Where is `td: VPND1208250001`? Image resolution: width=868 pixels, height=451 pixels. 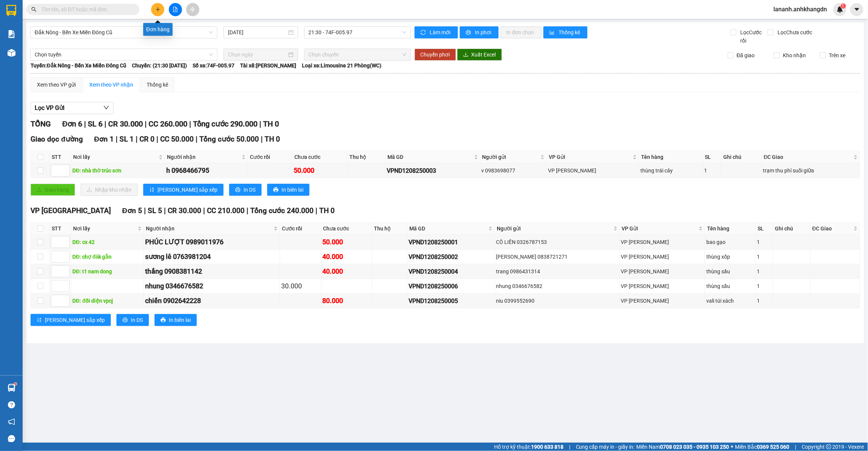 td: VPND1208250001 is located at coordinates (451, 242).